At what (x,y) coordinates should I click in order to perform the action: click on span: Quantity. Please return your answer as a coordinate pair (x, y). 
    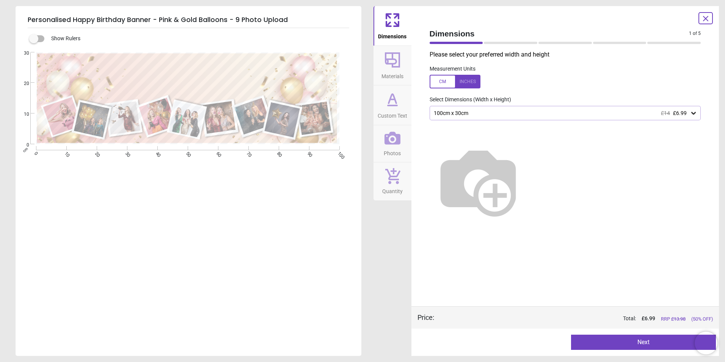
    Looking at the image, I should click on (392, 190).